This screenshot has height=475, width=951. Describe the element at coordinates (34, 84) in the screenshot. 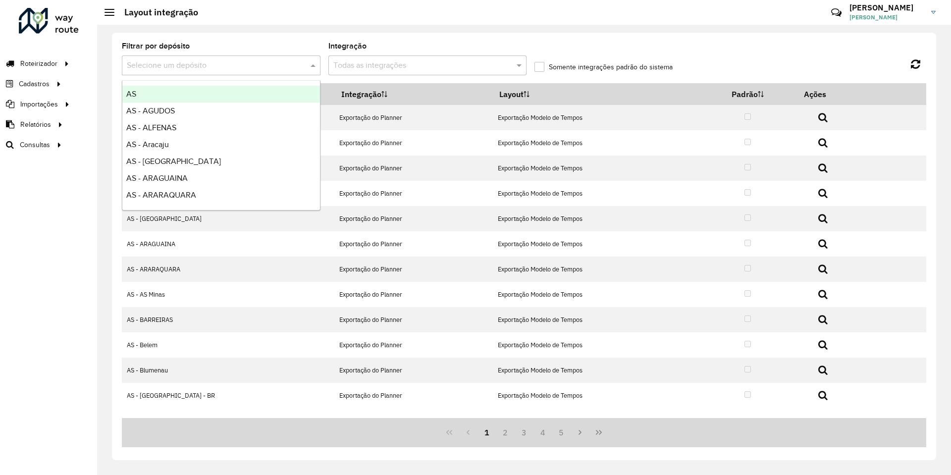

I see `span: Cadastros` at that location.